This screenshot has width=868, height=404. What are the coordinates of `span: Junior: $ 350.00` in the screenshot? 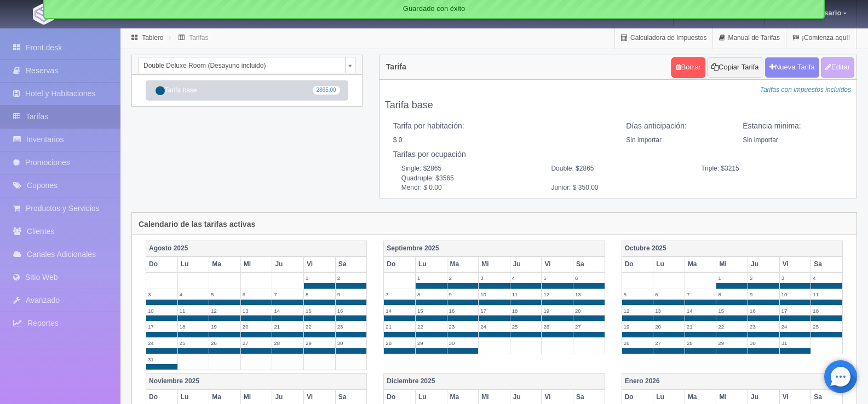 It's located at (617, 188).